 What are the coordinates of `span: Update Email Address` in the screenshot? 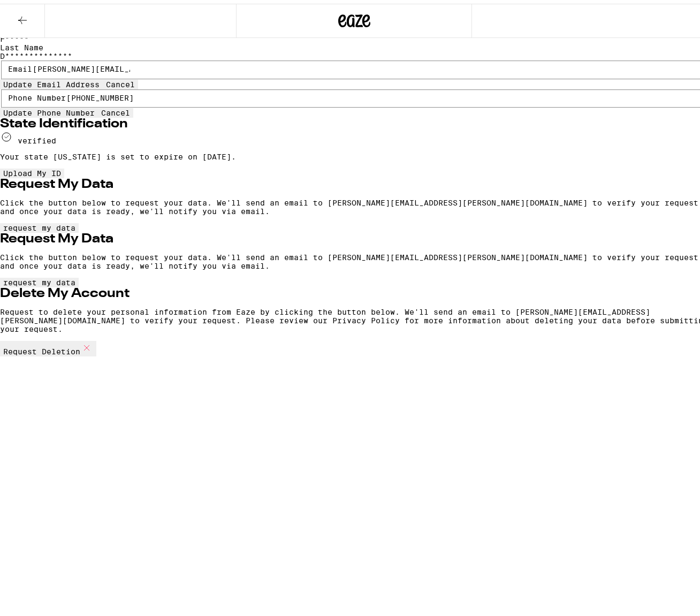 It's located at (51, 81).